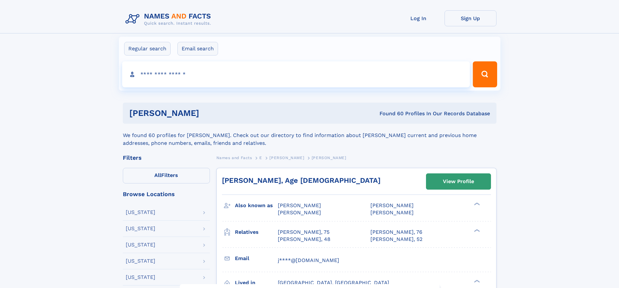 This screenshot has width=619, height=288. I want to click on a: Names and Facts, so click(234, 158).